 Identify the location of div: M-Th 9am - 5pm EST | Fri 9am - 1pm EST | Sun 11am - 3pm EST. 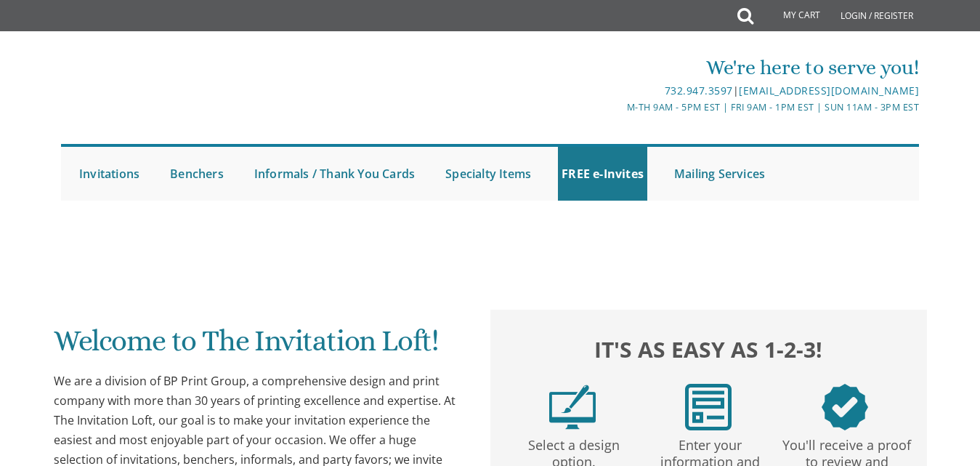
(634, 107).